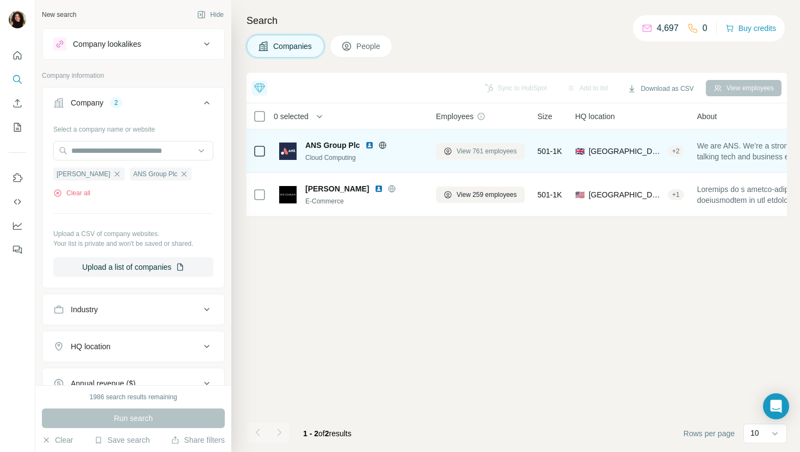 The height and width of the screenshot is (452, 800). Describe the element at coordinates (455, 116) in the screenshot. I see `span: Employees` at that location.